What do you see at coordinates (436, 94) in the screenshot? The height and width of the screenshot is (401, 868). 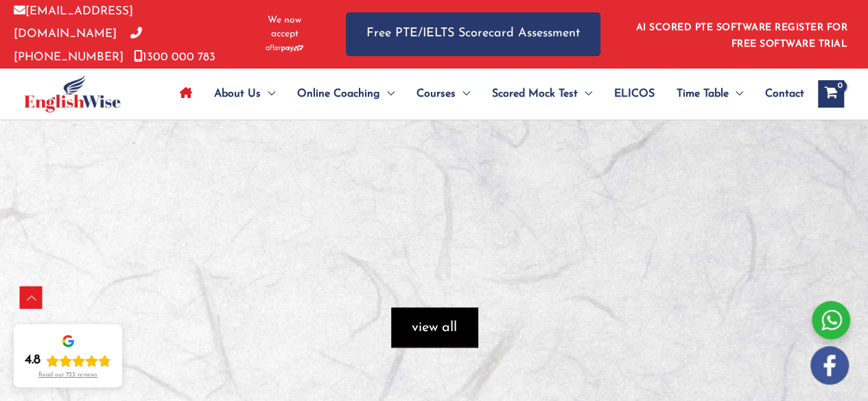 I see `span: Courses` at bounding box center [436, 94].